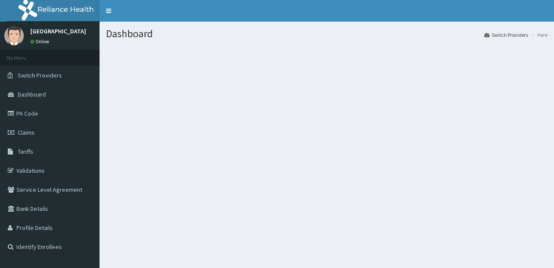 This screenshot has height=268, width=554. Describe the element at coordinates (14, 35) in the screenshot. I see `img: User Image` at that location.